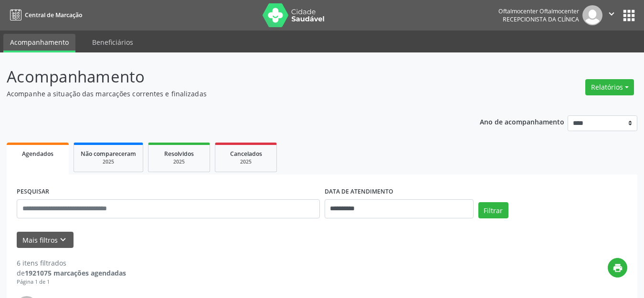 The height and width of the screenshot is (298, 644). Describe the element at coordinates (541, 19) in the screenshot. I see `span: Recepcionista da clínica` at that location.